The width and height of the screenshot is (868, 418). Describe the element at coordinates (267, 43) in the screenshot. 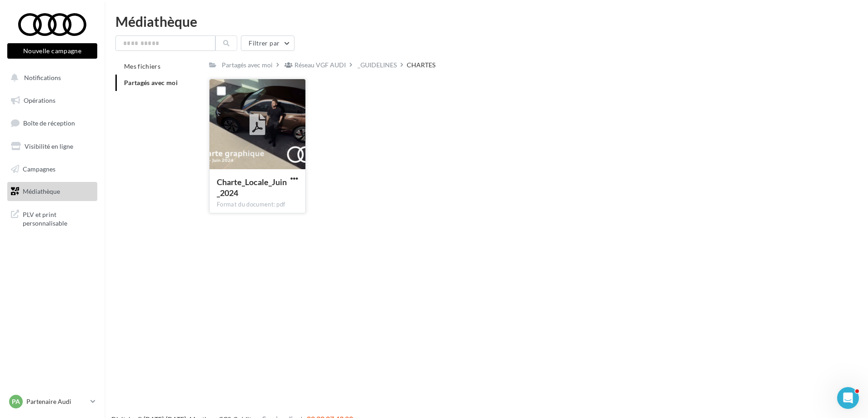

I see `button: Filtrer par` at that location.